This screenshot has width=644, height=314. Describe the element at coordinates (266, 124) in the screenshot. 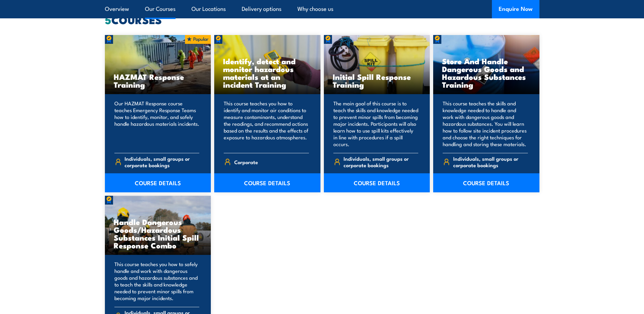

I see `p: This course teaches you how to identify and monitor air conditions to measure contaminants, under...` at that location.